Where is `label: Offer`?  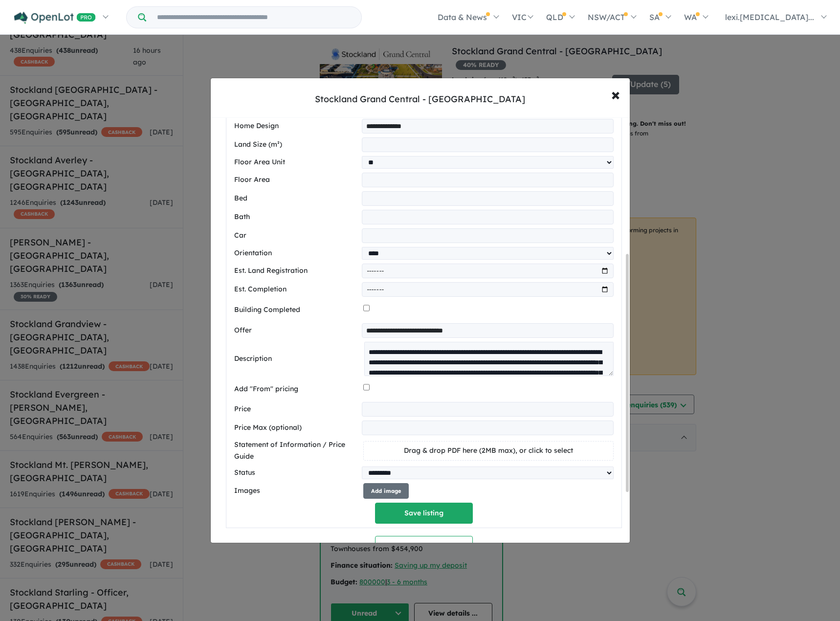 label: Offer is located at coordinates (296, 330).